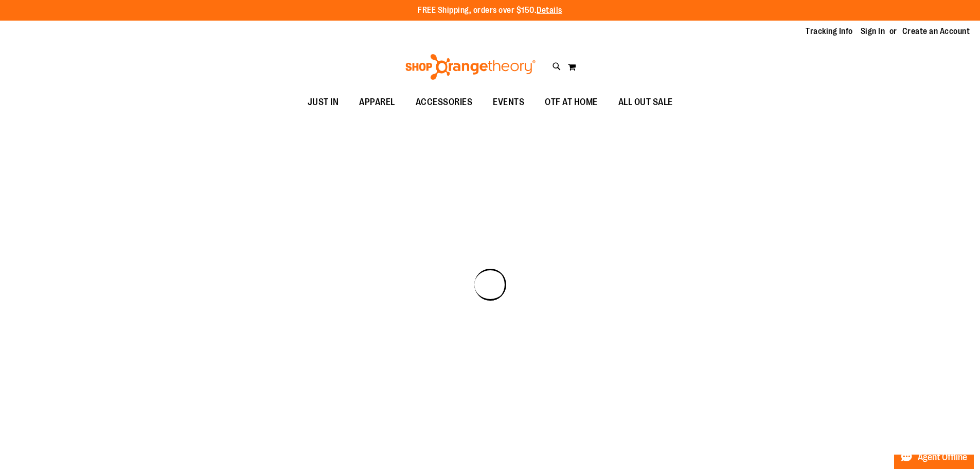 The image size is (980, 469). I want to click on span: ALL OUT SALE, so click(646, 102).